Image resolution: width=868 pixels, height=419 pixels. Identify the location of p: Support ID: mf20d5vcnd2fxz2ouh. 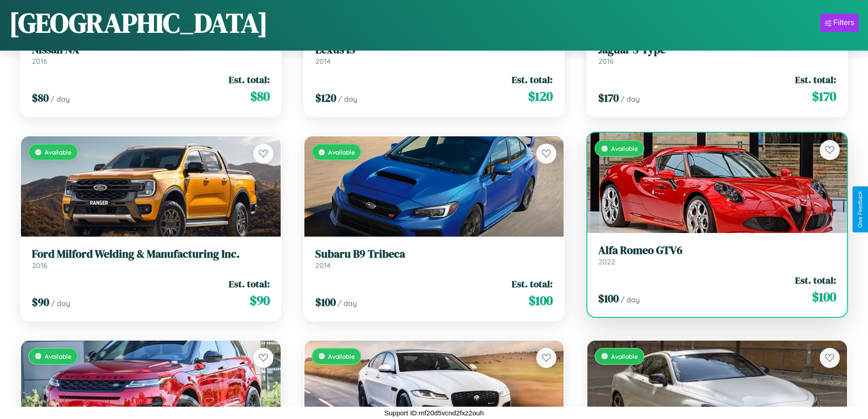
(434, 413).